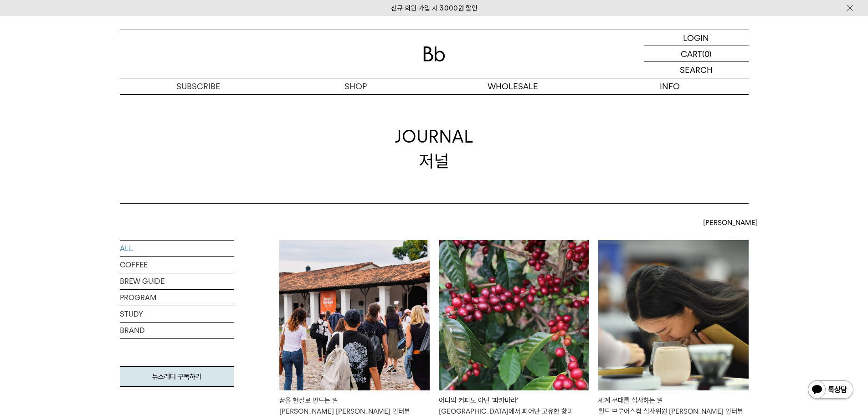 This screenshot has width=868, height=415. Describe the element at coordinates (670, 86) in the screenshot. I see `p: INFO` at that location.